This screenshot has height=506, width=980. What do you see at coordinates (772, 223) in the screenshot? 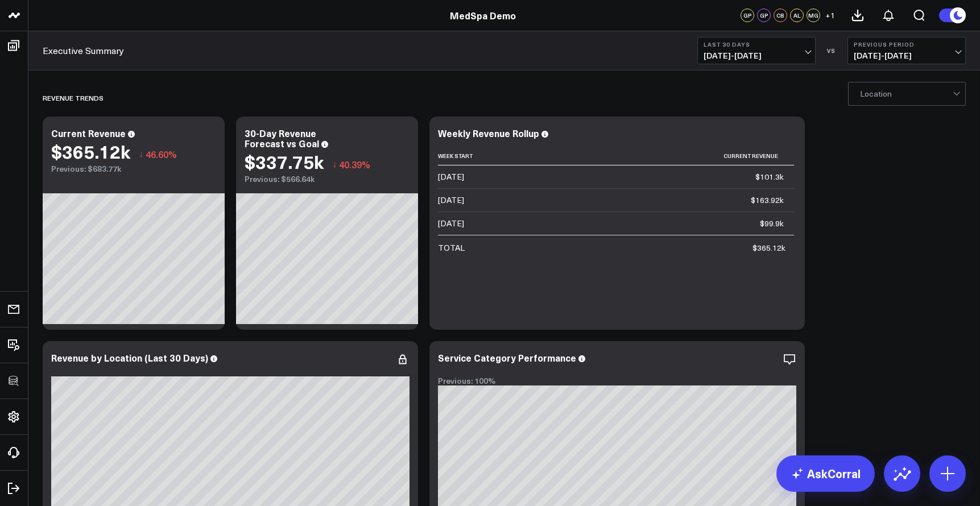
I see `div: $99.9k` at bounding box center [772, 223].